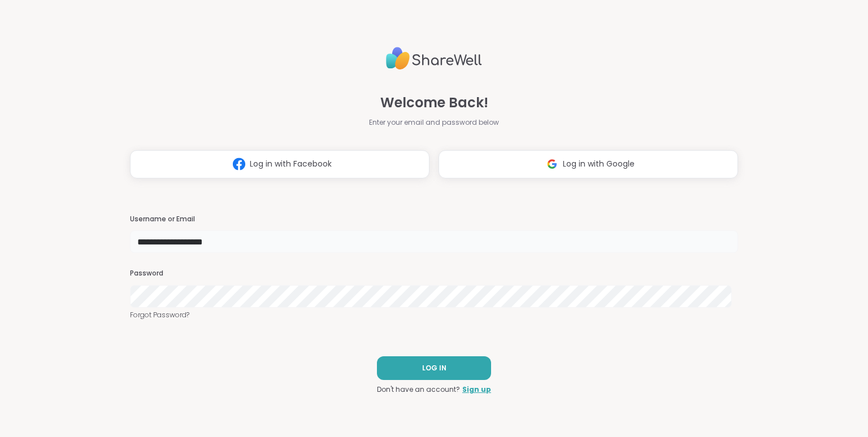  I want to click on button: Log in with Facebook, so click(280, 165).